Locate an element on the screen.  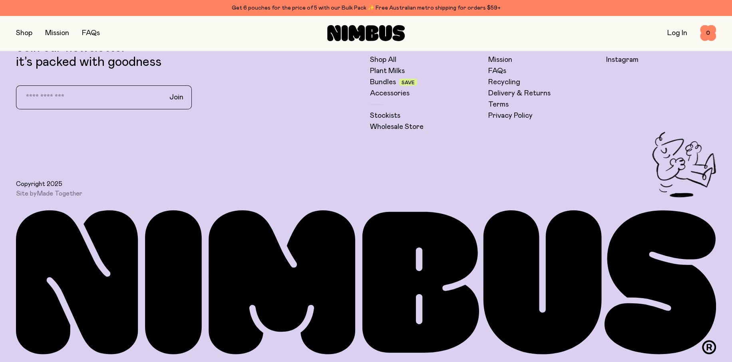
span: Copyright 2025 is located at coordinates (39, 184).